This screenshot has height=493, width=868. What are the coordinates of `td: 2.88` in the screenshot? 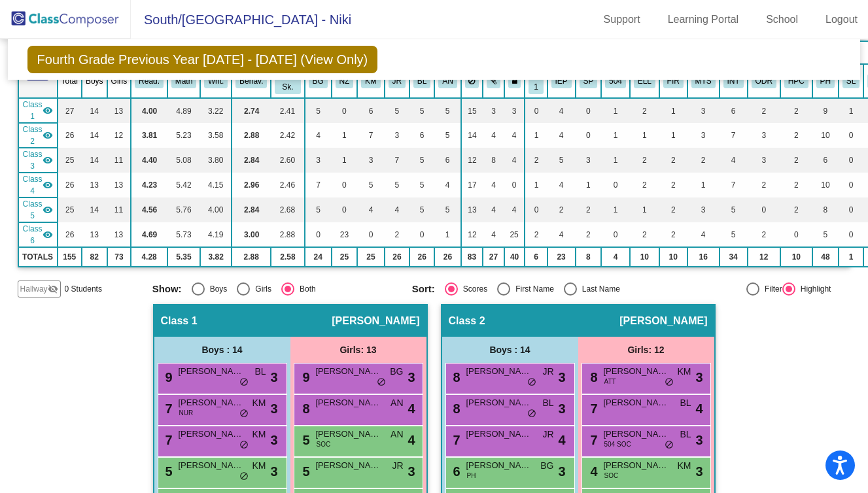 It's located at (287, 235).